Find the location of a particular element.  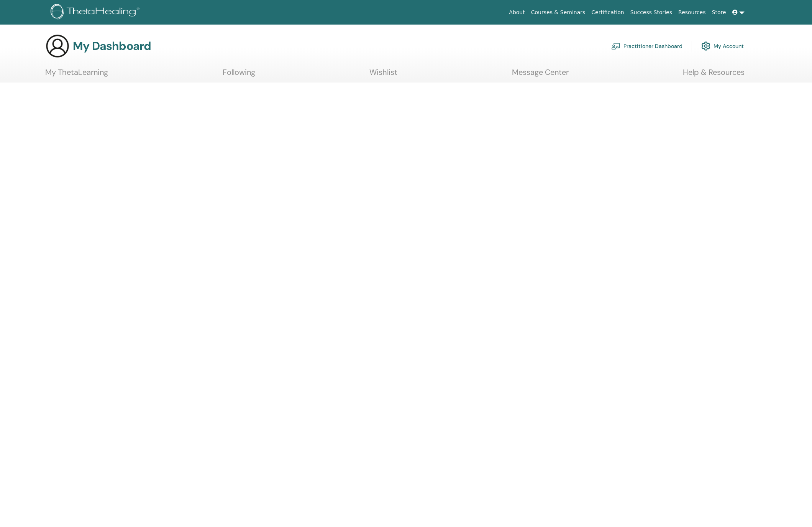

a: Courses & Seminars is located at coordinates (559, 12).